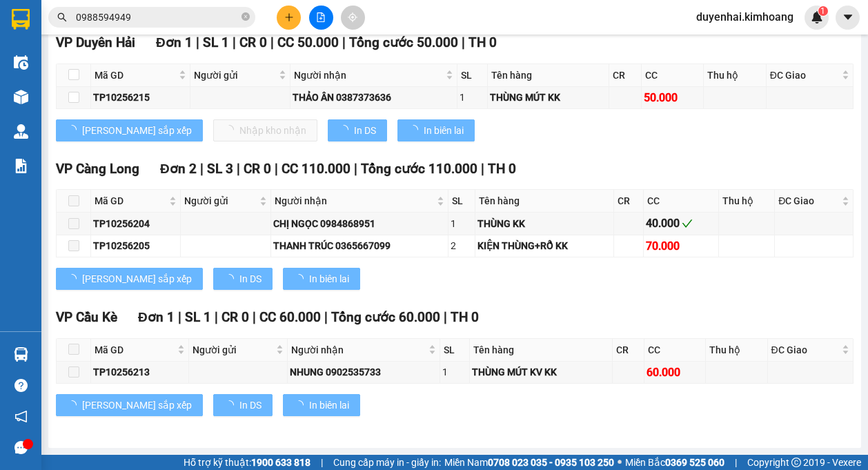 The width and height of the screenshot is (868, 470). What do you see at coordinates (245, 17) in the screenshot?
I see `span: close-circle` at bounding box center [245, 17].